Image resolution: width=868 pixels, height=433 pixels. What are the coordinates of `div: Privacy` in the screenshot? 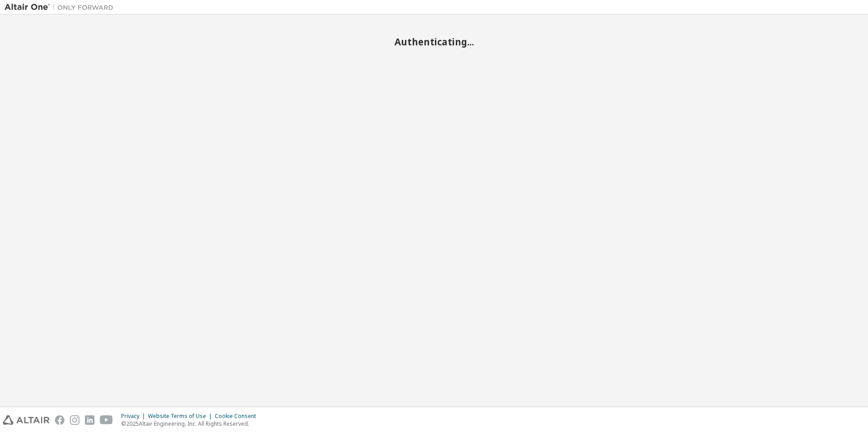 It's located at (134, 416).